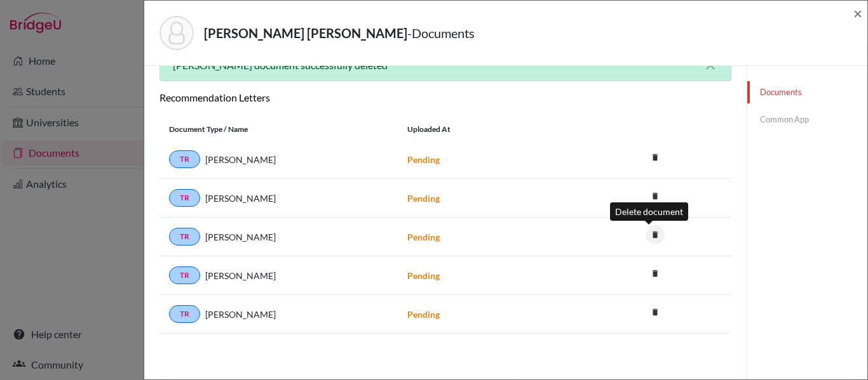 This screenshot has height=380, width=868. What do you see at coordinates (649, 211) in the screenshot?
I see `div: Delete document` at bounding box center [649, 211].